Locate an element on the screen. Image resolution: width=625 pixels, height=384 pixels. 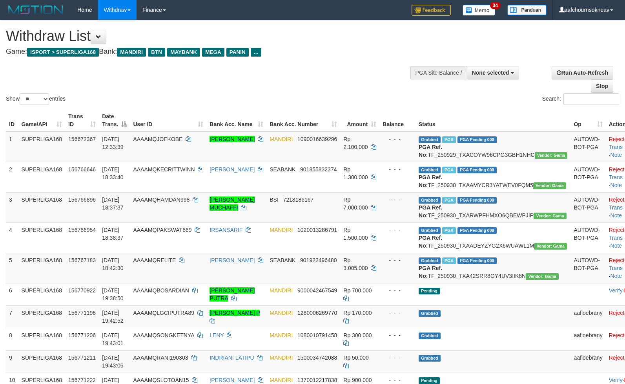
img: panduan.png is located at coordinates (527, 10).